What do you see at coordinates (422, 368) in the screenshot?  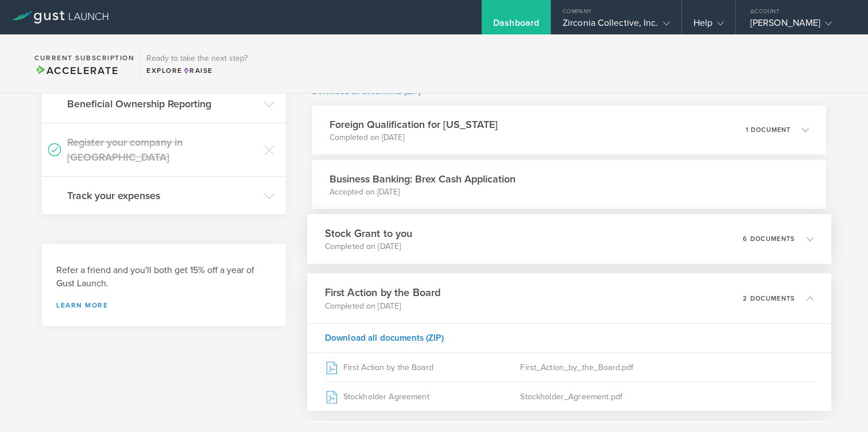 I see `div: First Action by the Board` at bounding box center [422, 368].